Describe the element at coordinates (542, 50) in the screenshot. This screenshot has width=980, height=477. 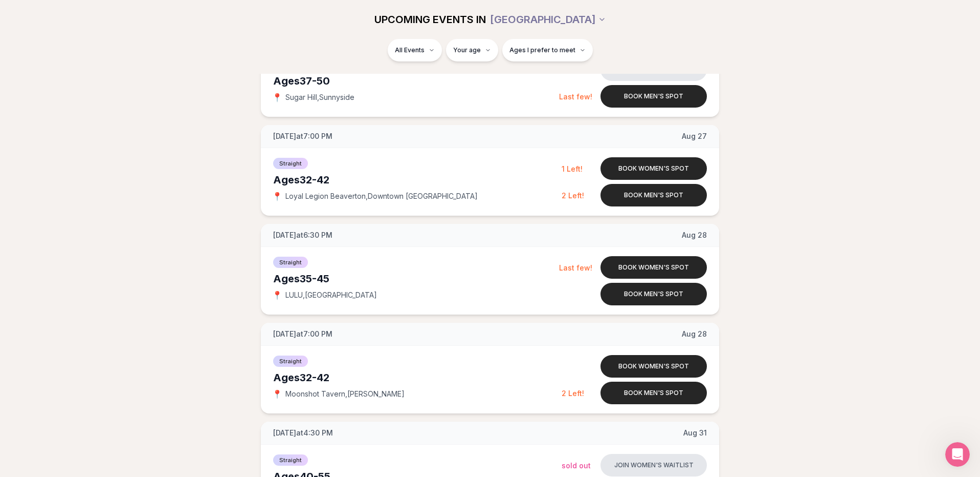
I see `span: Ages I prefer to meet` at that location.